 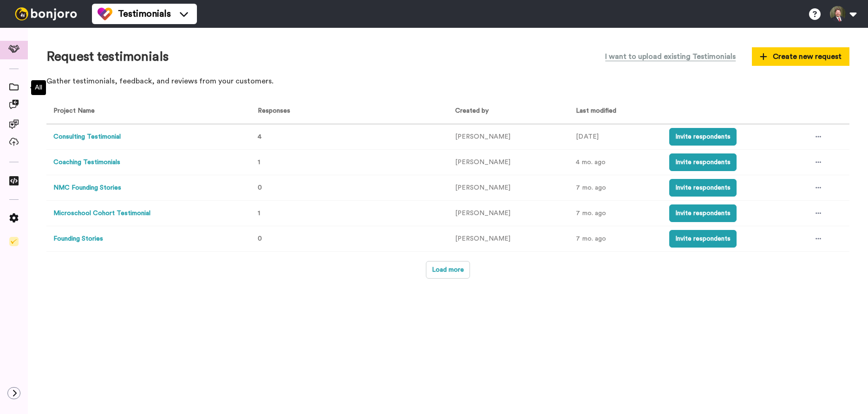 I want to click on span: Create new request, so click(x=801, y=57).